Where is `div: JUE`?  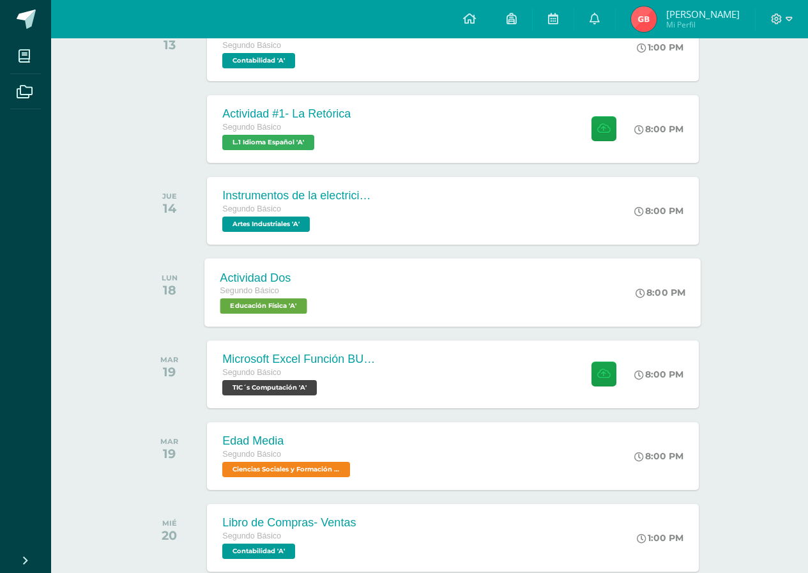 div: JUE is located at coordinates (169, 196).